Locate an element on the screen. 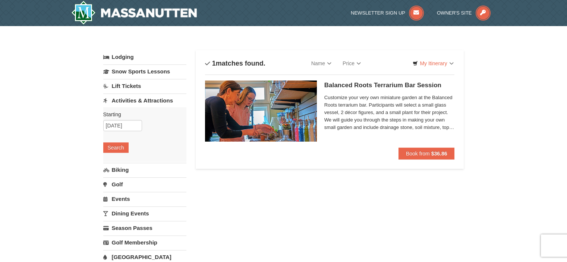 The height and width of the screenshot is (262, 567). a: Snow Sports Lessons is located at coordinates (145, 71).